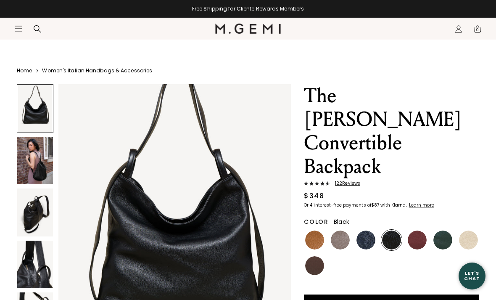  Describe the element at coordinates (315, 240) in the screenshot. I see `img: Tan` at that location.